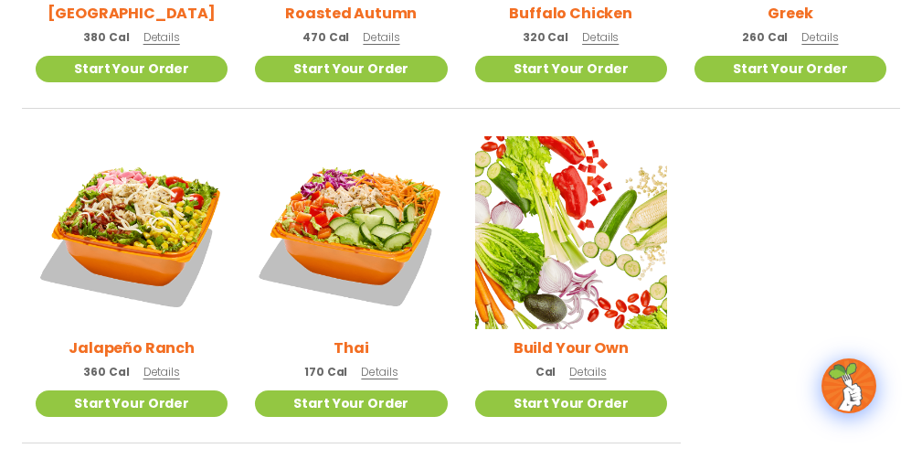  Describe the element at coordinates (351, 232) in the screenshot. I see `img: Product photo for Thai Salad` at that location.